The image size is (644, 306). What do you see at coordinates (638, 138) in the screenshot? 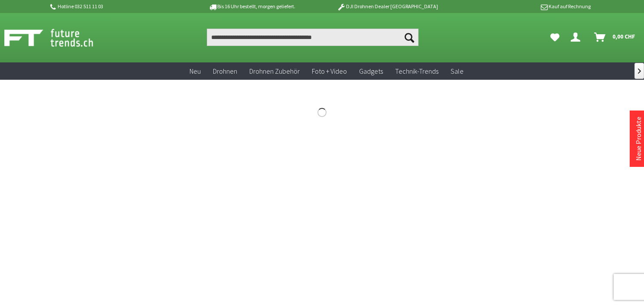
I see `a: Neue Produkte` at bounding box center [638, 138].